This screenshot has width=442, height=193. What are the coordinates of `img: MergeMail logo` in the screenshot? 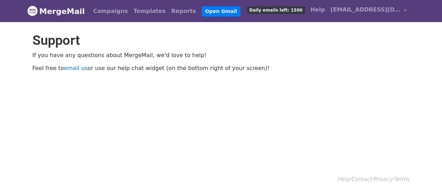 It's located at (33, 11).